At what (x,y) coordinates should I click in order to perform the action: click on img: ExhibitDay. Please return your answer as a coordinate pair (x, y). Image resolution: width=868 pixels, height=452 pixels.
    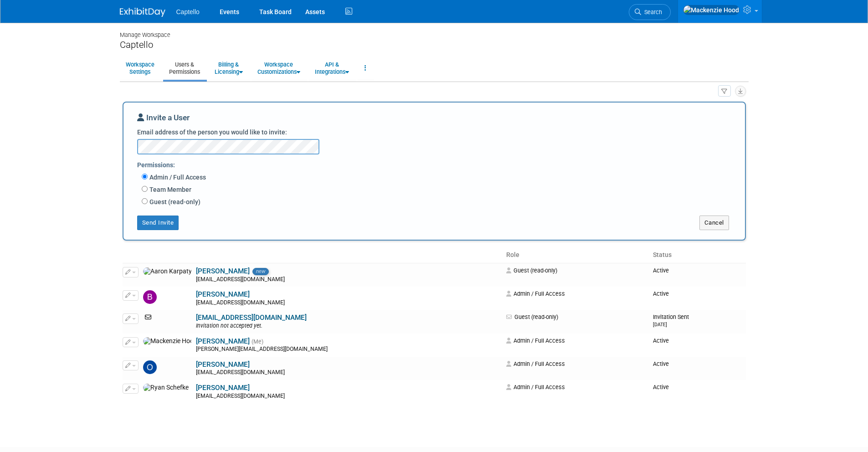
    Looking at the image, I should click on (143, 12).